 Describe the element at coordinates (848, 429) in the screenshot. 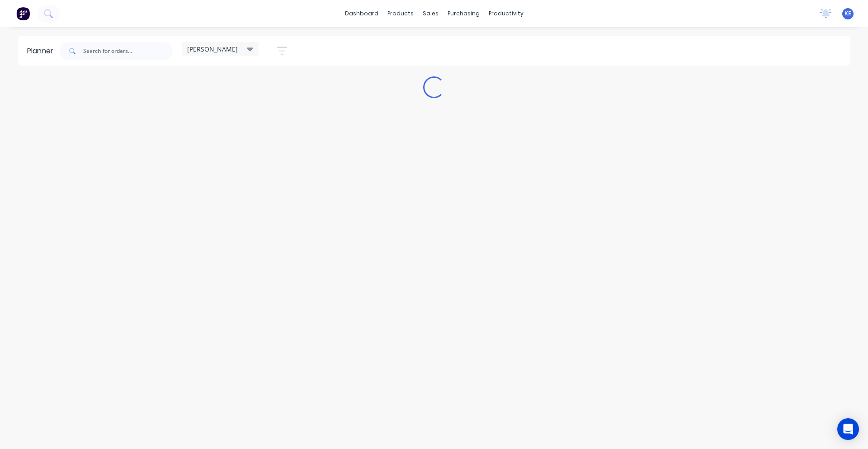

I see `div: Open Intercom Messenger` at that location.